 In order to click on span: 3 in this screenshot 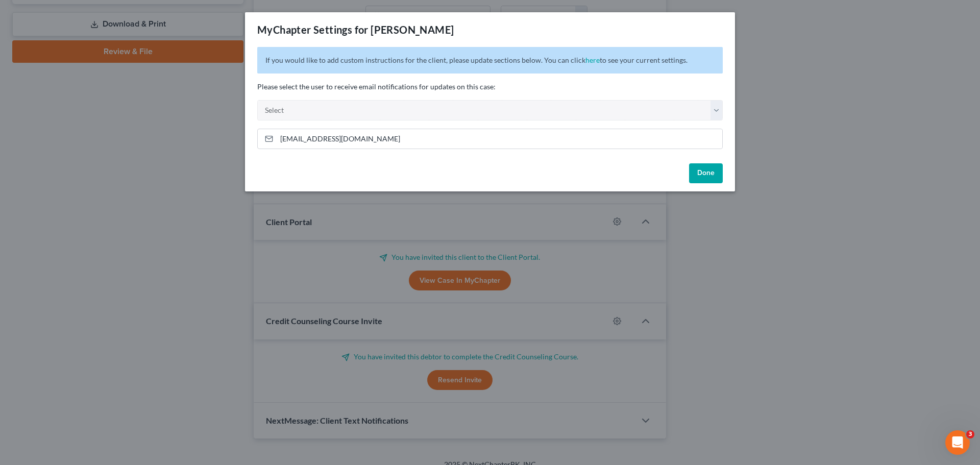, I will do `click(971, 434)`.